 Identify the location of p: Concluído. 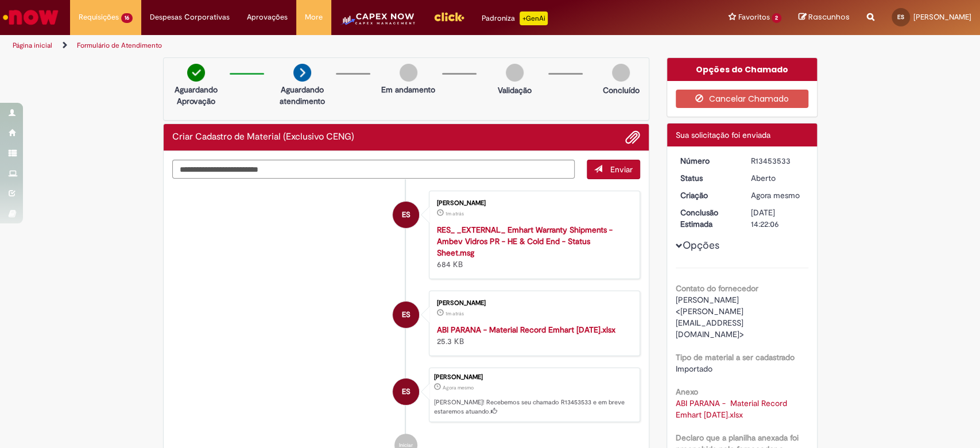
(620, 90).